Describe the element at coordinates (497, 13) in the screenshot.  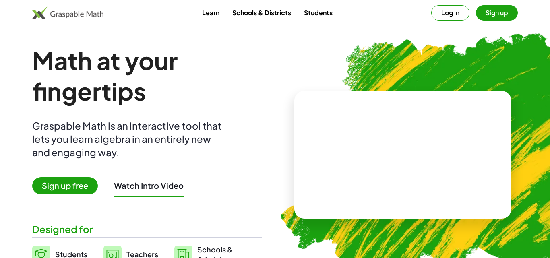
I see `button: Sign up` at that location.